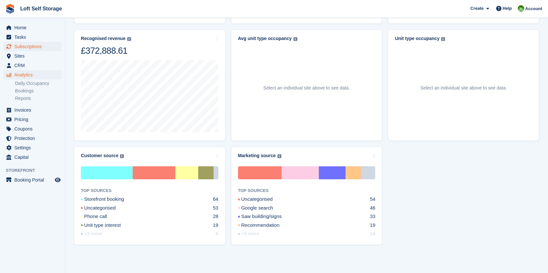 Image resolution: width=548 pixels, height=273 pixels. Describe the element at coordinates (417, 38) in the screenshot. I see `div: Unit type occupancy` at that location.